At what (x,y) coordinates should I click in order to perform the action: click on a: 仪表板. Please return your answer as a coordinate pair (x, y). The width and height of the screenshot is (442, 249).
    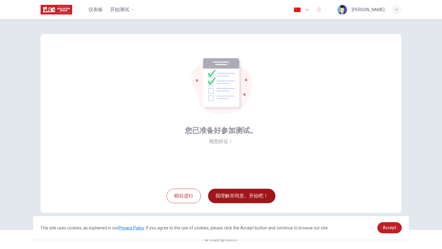
    Looking at the image, I should click on (96, 10).